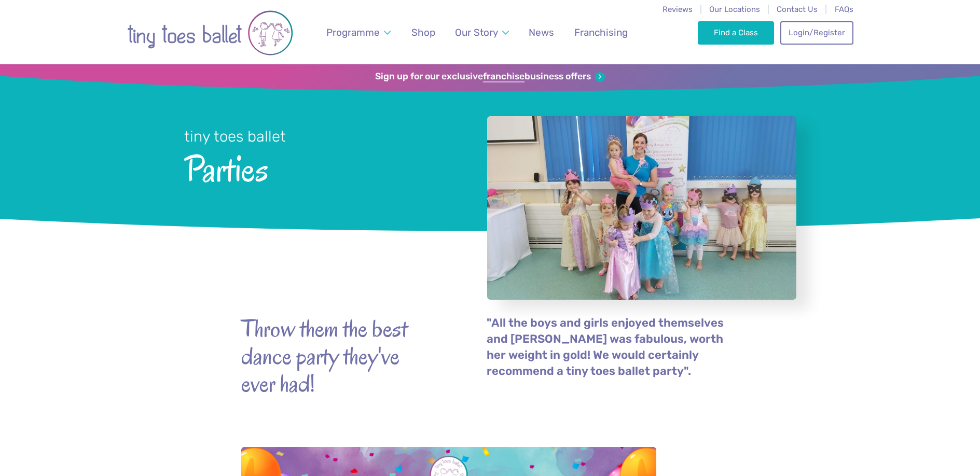 Image resolution: width=980 pixels, height=476 pixels. What do you see at coordinates (541, 33) in the screenshot?
I see `span: News` at bounding box center [541, 33].